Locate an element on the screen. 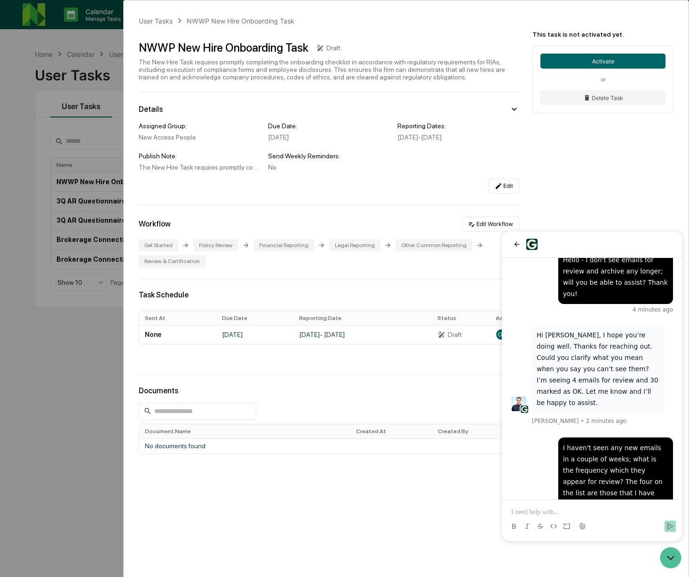 The image size is (689, 577). div: Hello - I don't see emails for review and archive any longer; will you be able to assist? Thank you! is located at coordinates (114, 46).